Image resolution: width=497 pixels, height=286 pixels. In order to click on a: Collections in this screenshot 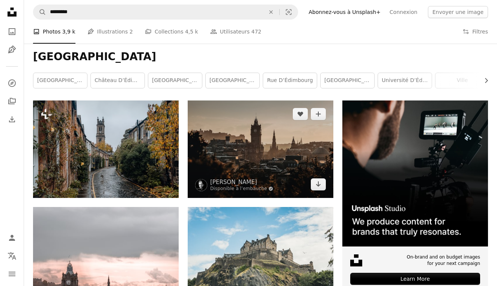, I will do `click(12, 101)`.